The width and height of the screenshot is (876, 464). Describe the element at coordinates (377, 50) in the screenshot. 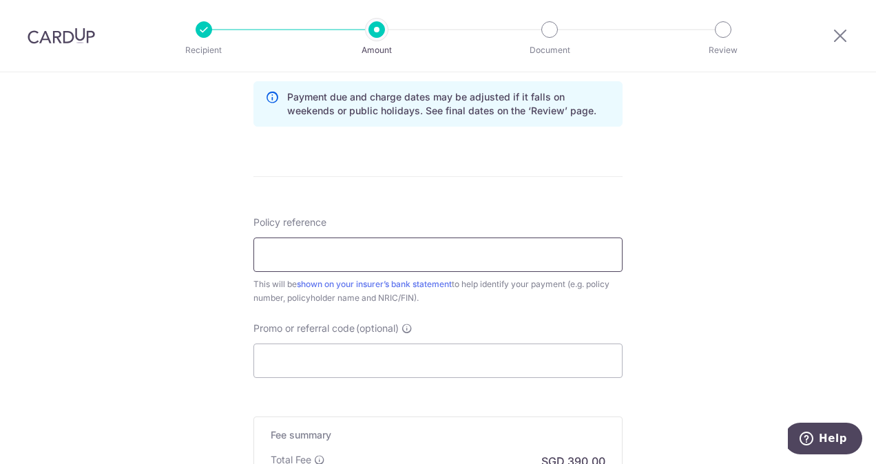

I see `p: Amount` at that location.